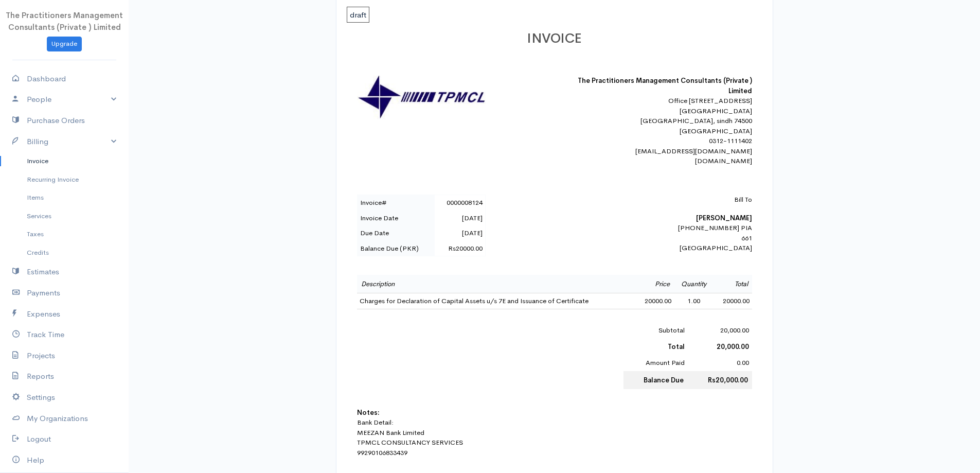  I want to click on td: Price, so click(655, 284).